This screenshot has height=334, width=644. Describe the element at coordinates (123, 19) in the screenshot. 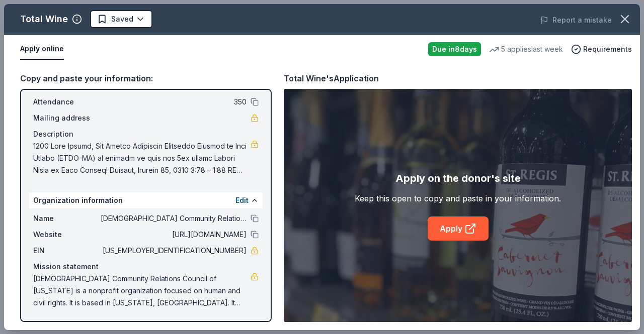

I see `span: Saved` at that location.